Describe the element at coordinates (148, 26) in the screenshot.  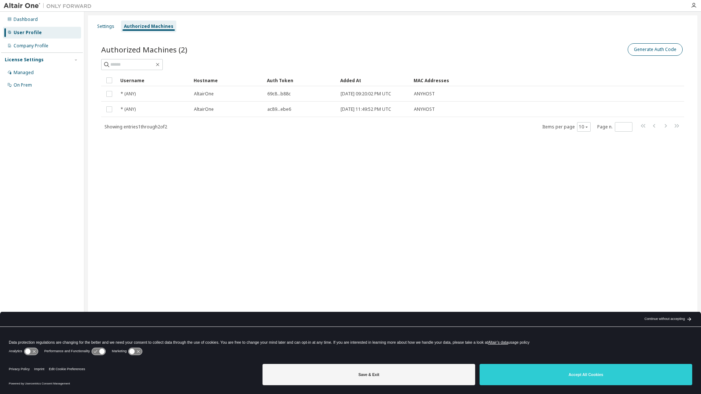
I see `div: Authorized Machines` at that location.